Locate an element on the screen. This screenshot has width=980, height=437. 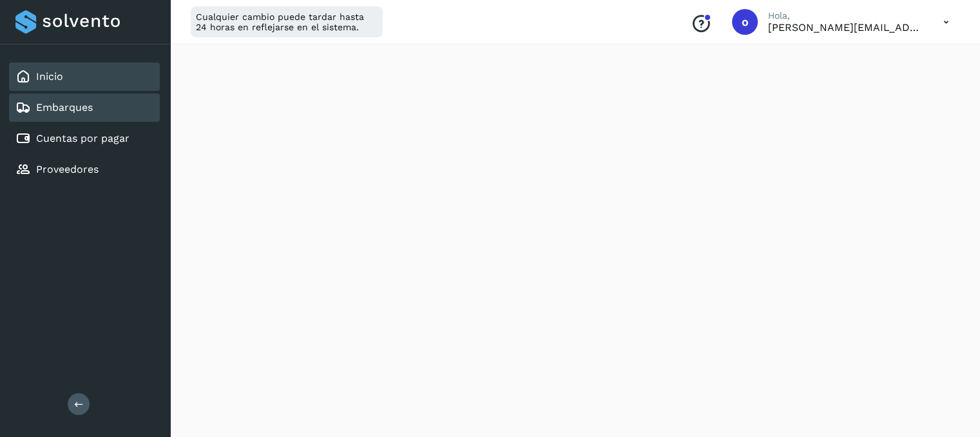
div: Inicio is located at coordinates (84, 77).